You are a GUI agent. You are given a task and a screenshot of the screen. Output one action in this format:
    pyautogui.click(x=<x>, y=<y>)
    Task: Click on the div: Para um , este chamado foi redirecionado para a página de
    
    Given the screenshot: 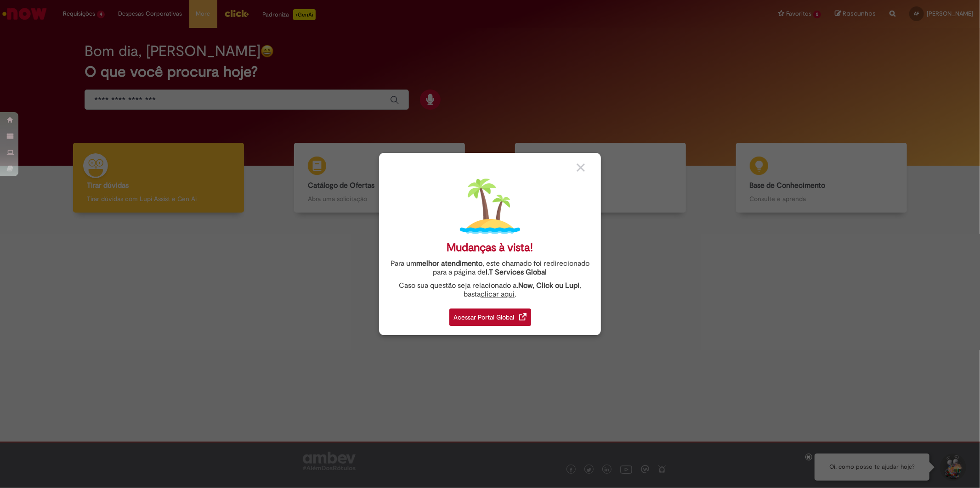 What is the action you would take?
    pyautogui.click(x=490, y=268)
    